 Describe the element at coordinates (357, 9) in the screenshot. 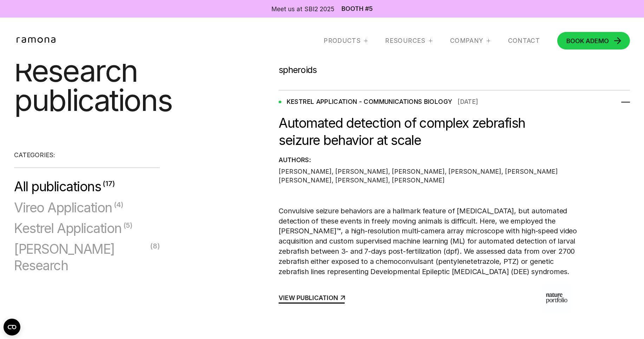

I see `div: Booth #5` at that location.